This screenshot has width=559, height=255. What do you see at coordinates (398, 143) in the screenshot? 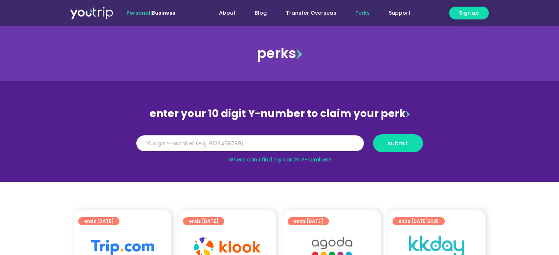
I see `span: submit` at bounding box center [398, 143].